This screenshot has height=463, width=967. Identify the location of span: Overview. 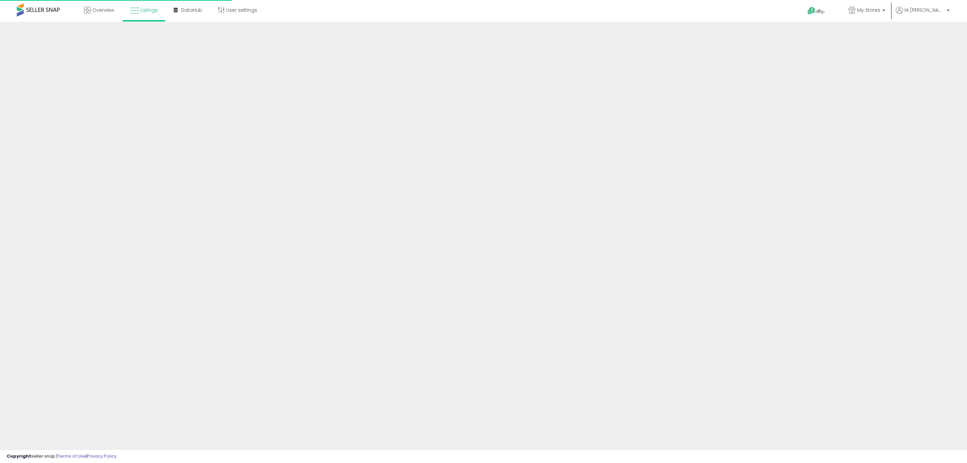
(103, 10).